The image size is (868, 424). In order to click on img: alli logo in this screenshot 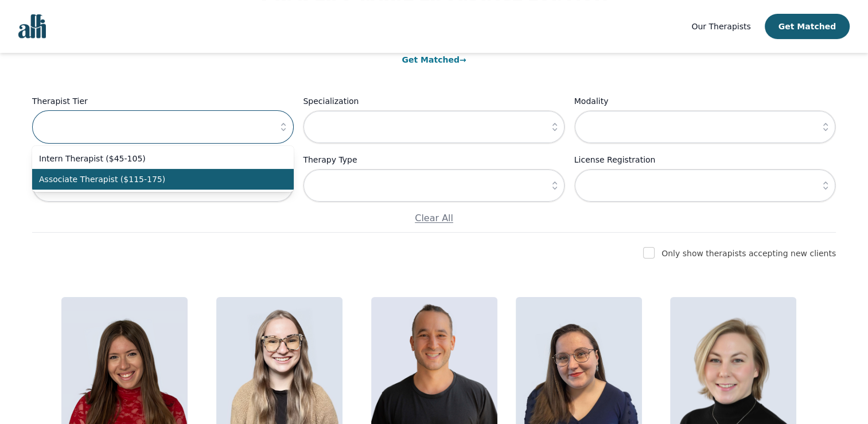, I will do `click(32, 26)`.